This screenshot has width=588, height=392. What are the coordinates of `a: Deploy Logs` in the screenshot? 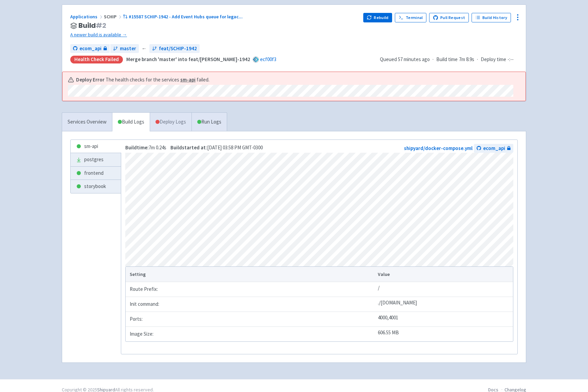 It's located at (170, 122).